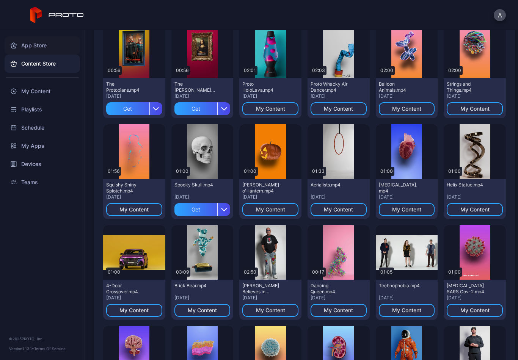 Image resolution: width=518 pixels, height=360 pixels. Describe the element at coordinates (42, 110) in the screenshot. I see `a: Playlists` at that location.